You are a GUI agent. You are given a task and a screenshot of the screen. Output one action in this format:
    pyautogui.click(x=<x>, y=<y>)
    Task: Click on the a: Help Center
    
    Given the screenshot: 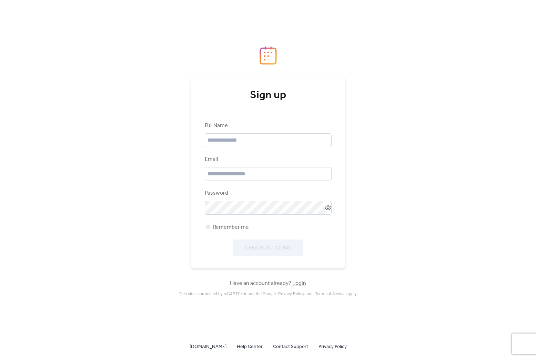 What is the action you would take?
    pyautogui.click(x=250, y=347)
    